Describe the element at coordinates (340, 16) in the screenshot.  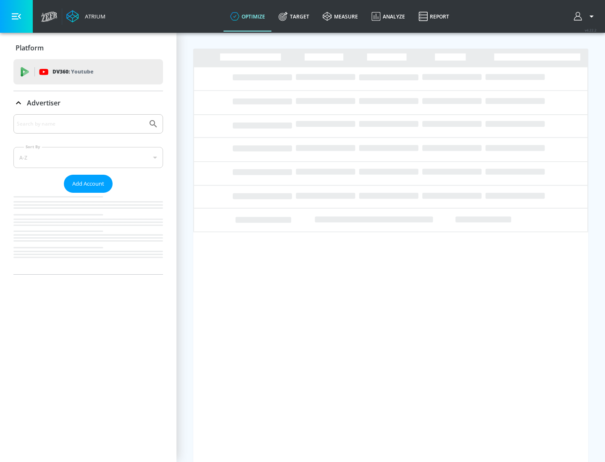
I see `a: measure` at that location.